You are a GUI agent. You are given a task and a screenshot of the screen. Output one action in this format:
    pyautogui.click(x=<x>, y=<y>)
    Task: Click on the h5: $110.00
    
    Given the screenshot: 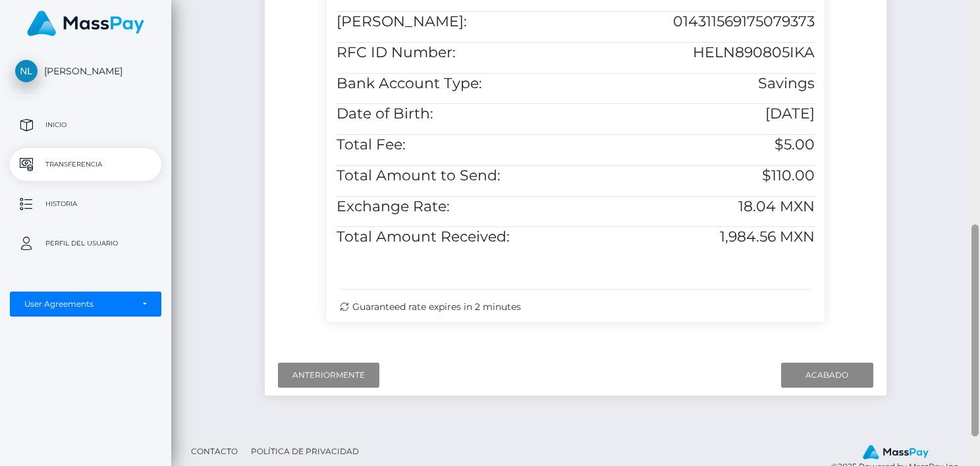 What is the action you would take?
    pyautogui.click(x=700, y=176)
    